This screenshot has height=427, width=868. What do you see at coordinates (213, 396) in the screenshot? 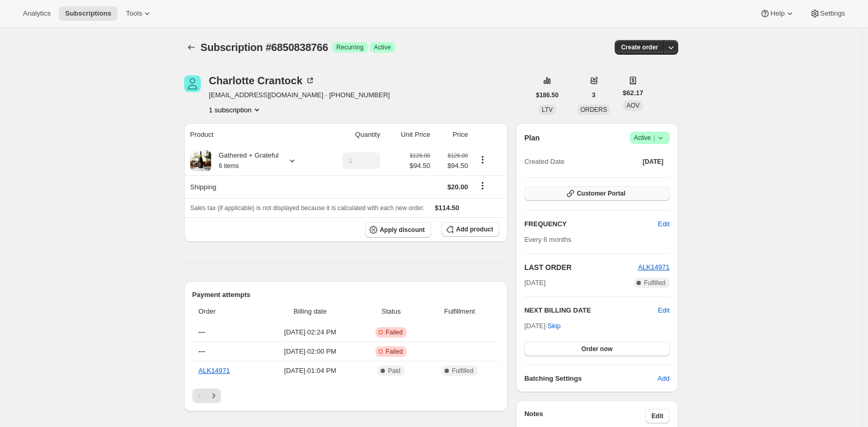
I see `button: Next` at bounding box center [213, 396].